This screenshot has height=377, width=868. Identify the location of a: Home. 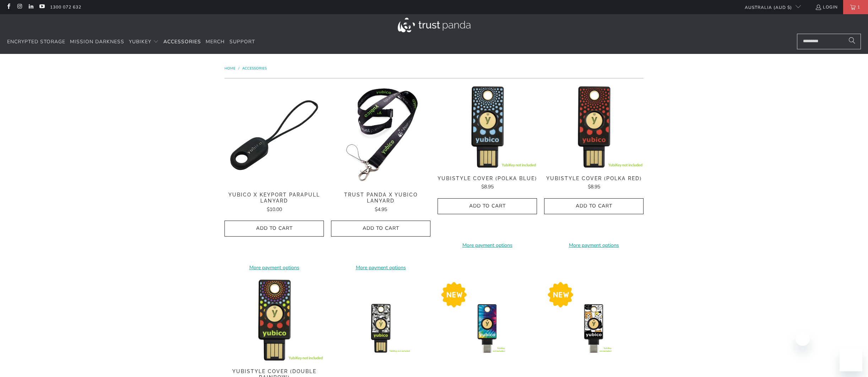
(230, 69).